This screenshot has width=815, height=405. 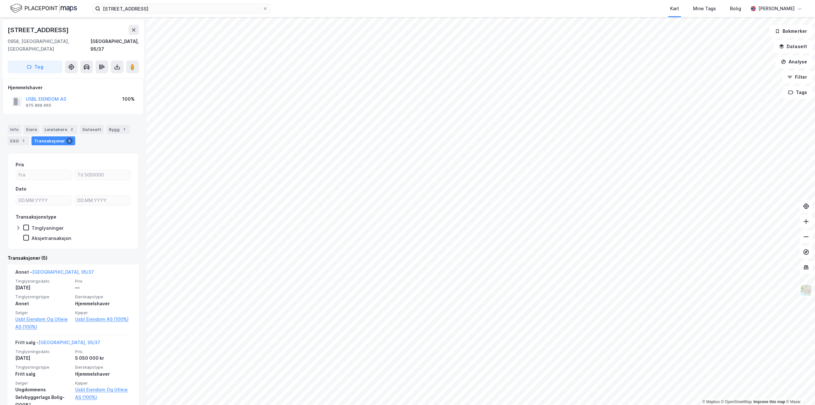 I want to click on button: Tag, so click(x=35, y=67).